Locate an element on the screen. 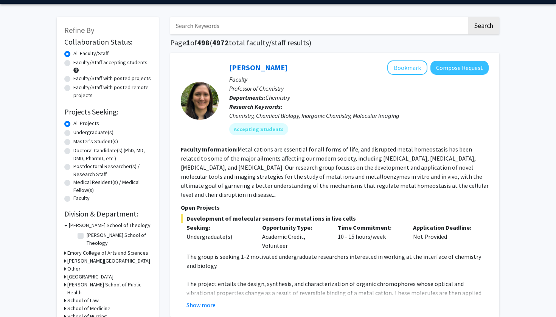 The width and height of the screenshot is (556, 317). div: 10 - 15 hours/week is located at coordinates (370, 237).